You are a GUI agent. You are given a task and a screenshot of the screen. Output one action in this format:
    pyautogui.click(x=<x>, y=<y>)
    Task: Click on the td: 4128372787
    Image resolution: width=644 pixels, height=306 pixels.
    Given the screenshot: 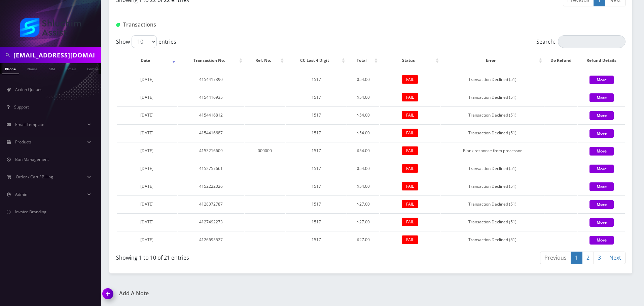 What is the action you would take?
    pyautogui.click(x=211, y=204)
    